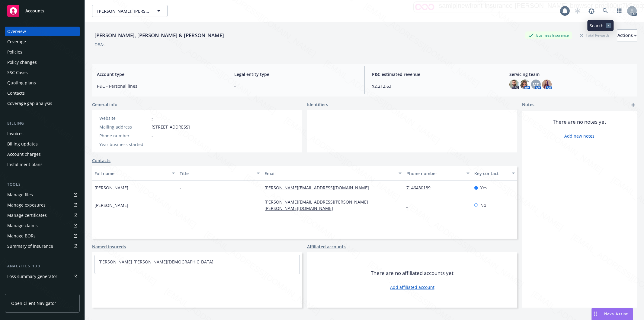  What do you see at coordinates (42, 215) in the screenshot?
I see `a: Manage certificates` at bounding box center [42, 215].